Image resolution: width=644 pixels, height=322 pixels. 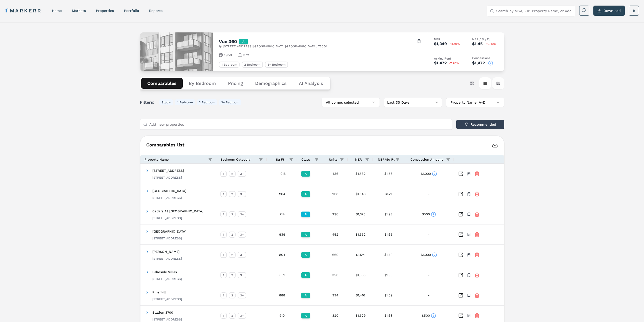 What do you see at coordinates (228, 42) in the screenshot?
I see `h2: Vue 360` at bounding box center [228, 42].